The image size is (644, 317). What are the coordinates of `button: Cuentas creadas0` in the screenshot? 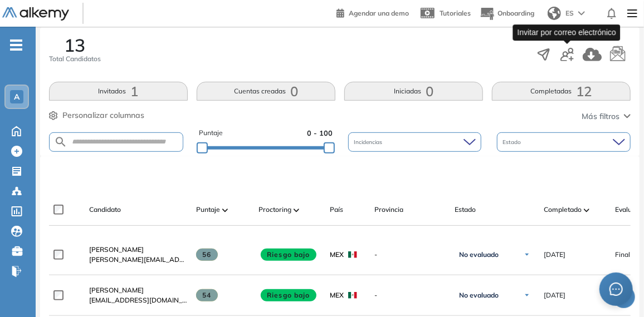 It's located at (266, 91).